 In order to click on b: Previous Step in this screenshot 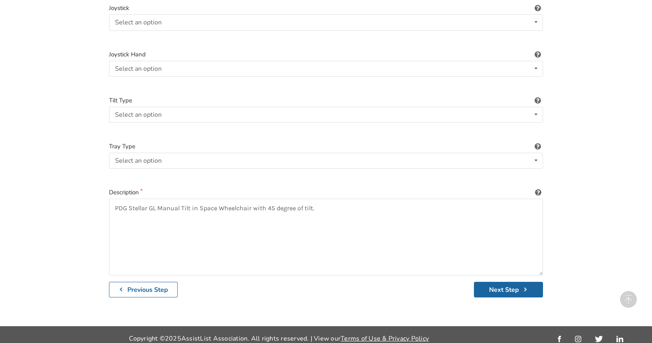, I will do `click(148, 290)`.